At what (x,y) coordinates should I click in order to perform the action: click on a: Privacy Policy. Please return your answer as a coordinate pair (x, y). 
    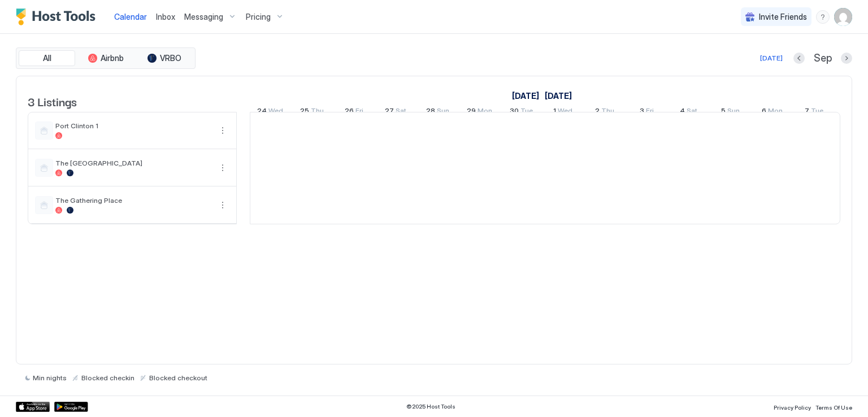
    Looking at the image, I should click on (792, 406).